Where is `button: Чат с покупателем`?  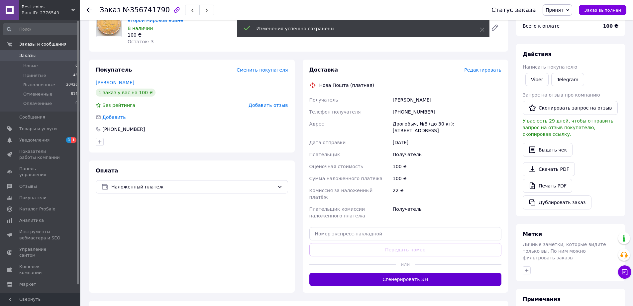 button: Чат с покупателем is located at coordinates (625, 272).